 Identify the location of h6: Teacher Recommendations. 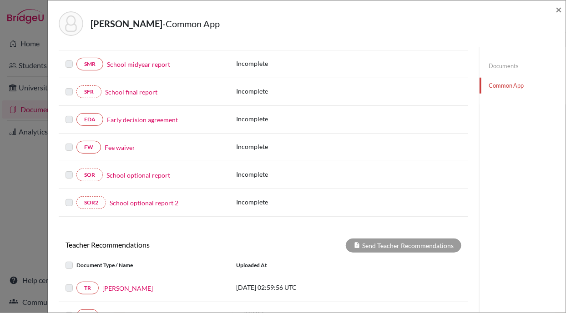
(161, 245).